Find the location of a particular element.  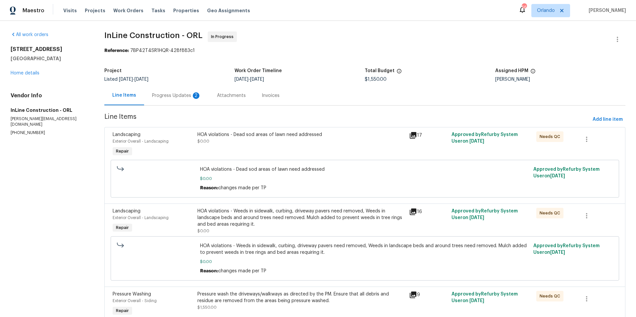

div: Progress Updates is located at coordinates (176, 96).